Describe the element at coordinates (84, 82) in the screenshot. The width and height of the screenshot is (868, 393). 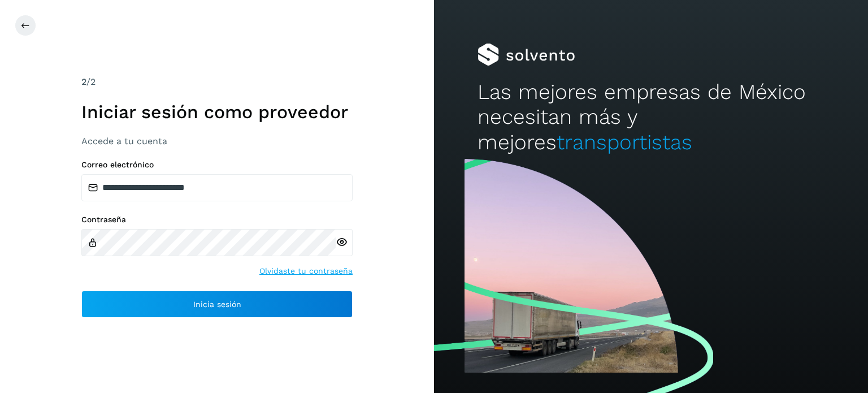
I see `span: 2` at that location.